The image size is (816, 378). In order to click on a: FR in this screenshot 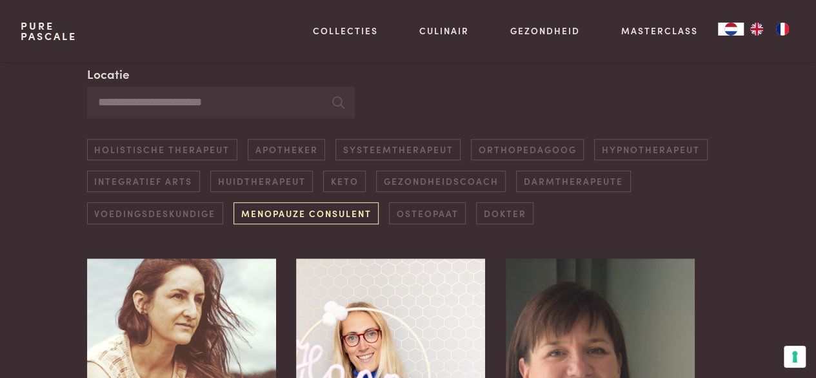, I will do `click(783, 29)`.